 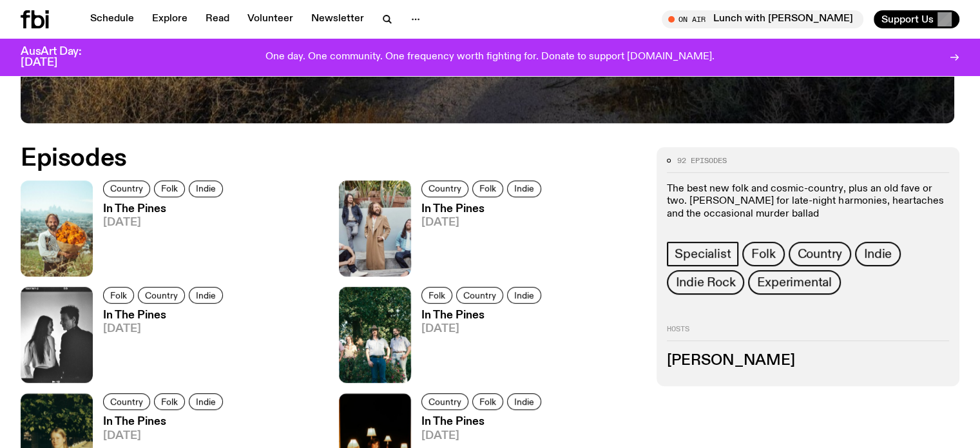 What do you see at coordinates (702, 254) in the screenshot?
I see `span: Specialist` at bounding box center [702, 254].